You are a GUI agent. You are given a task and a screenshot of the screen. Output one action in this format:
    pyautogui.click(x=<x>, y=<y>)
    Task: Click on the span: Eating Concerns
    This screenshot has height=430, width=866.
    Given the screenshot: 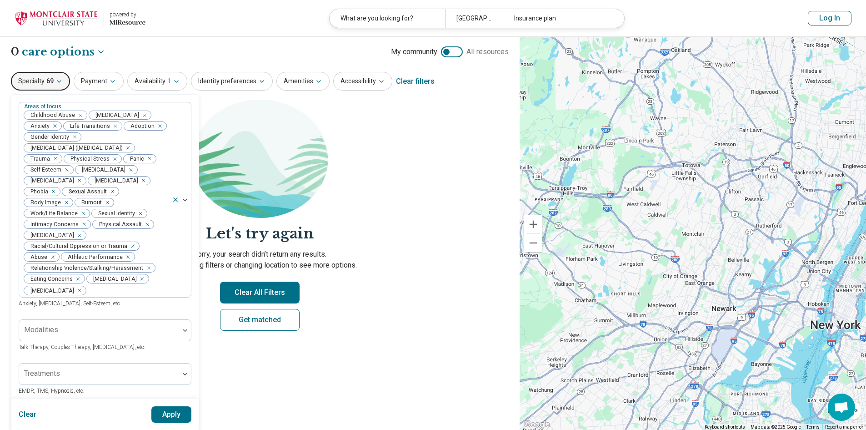 What is the action you would take?
    pyautogui.click(x=50, y=278)
    